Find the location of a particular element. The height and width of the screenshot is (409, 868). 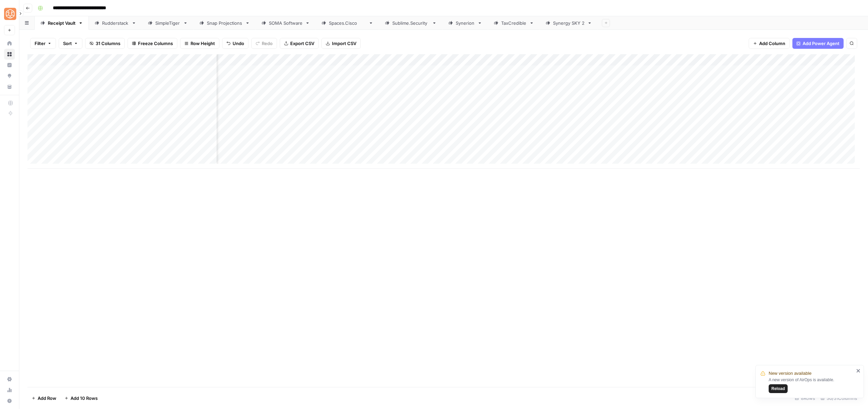

span: Row Height is located at coordinates (203, 43).